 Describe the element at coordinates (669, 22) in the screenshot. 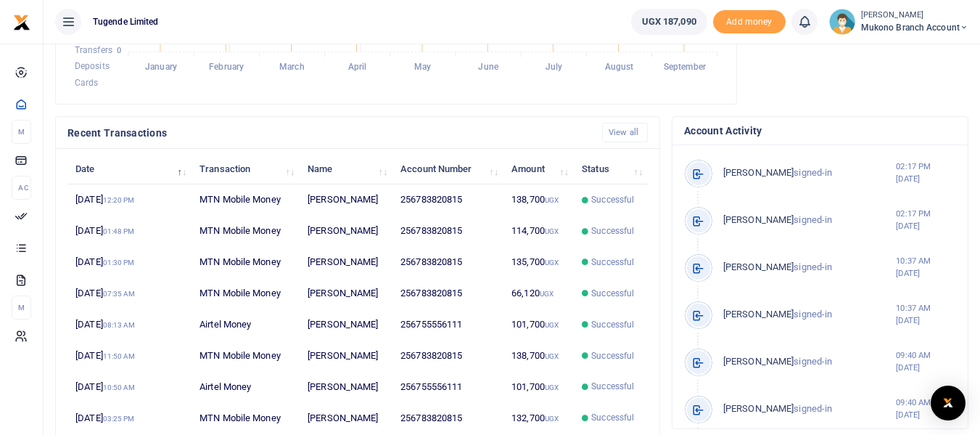

I see `a: UGX 187,090` at that location.